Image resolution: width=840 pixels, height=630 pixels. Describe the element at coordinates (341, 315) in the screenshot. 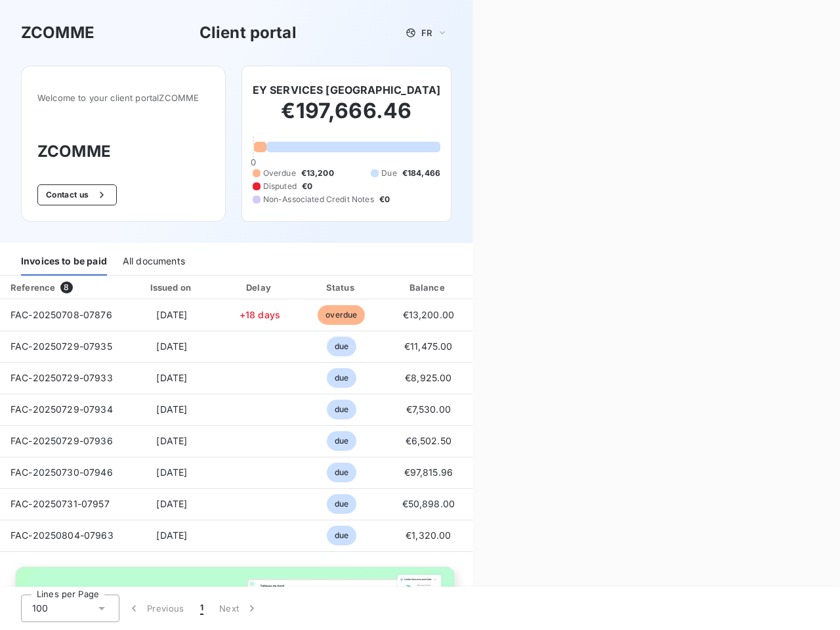

I see `span: overdue` at that location.